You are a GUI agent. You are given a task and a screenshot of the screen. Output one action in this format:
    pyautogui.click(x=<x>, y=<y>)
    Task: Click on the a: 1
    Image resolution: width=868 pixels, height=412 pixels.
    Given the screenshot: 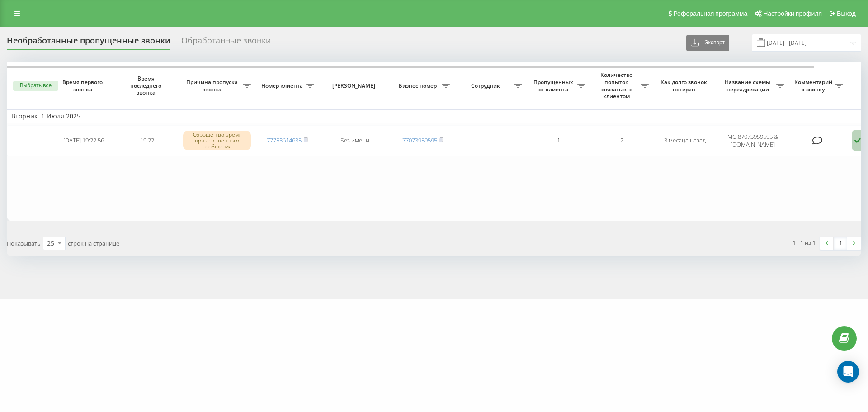 What is the action you would take?
    pyautogui.click(x=841, y=243)
    